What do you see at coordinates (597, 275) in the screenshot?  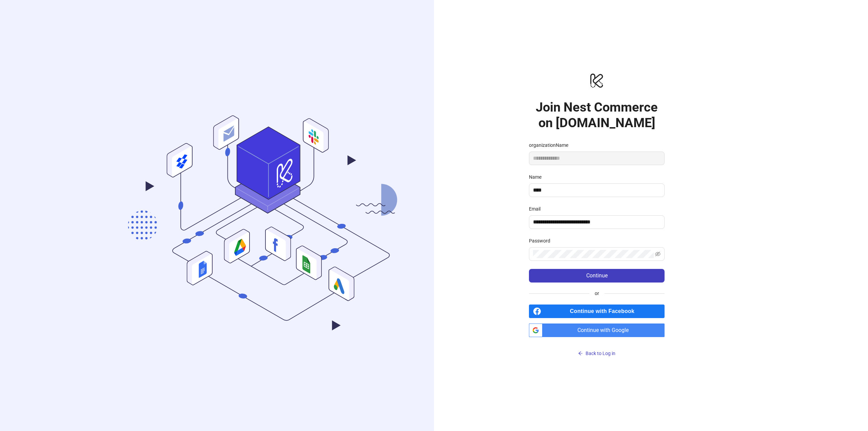 I see `span: Continue` at bounding box center [597, 275].